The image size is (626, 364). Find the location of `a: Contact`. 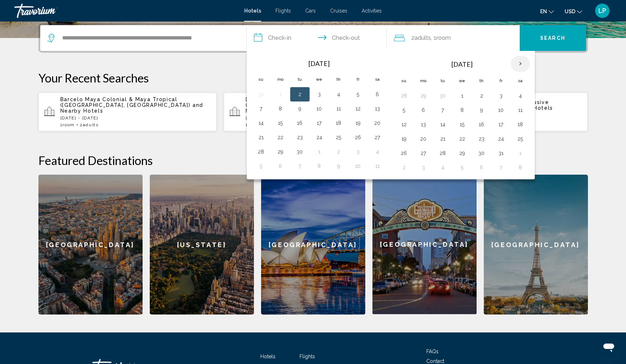

a: Contact is located at coordinates (435, 361).